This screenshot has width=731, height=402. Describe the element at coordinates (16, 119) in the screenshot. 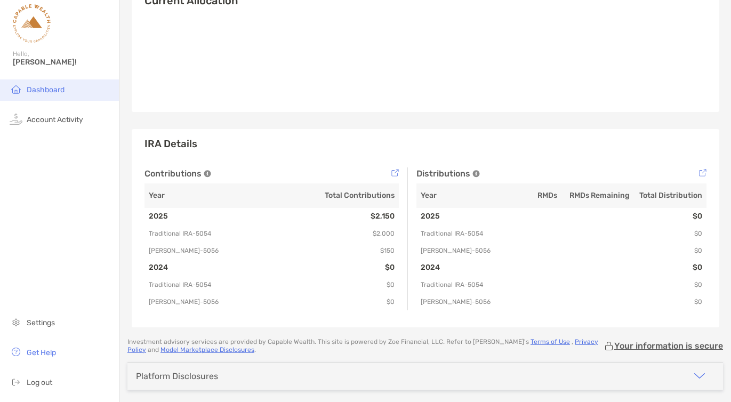

I see `img: activity icon` at that location.